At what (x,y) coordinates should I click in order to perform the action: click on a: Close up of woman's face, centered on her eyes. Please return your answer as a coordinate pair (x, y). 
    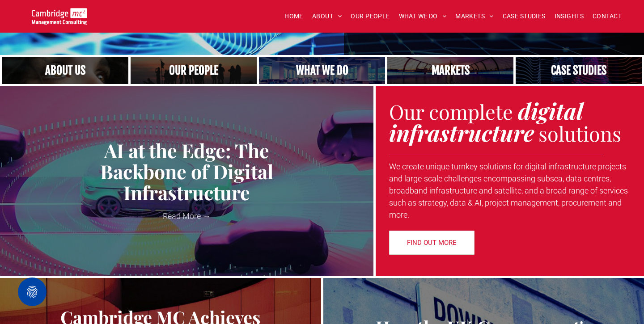
    Looking at the image, I should click on (66, 70).